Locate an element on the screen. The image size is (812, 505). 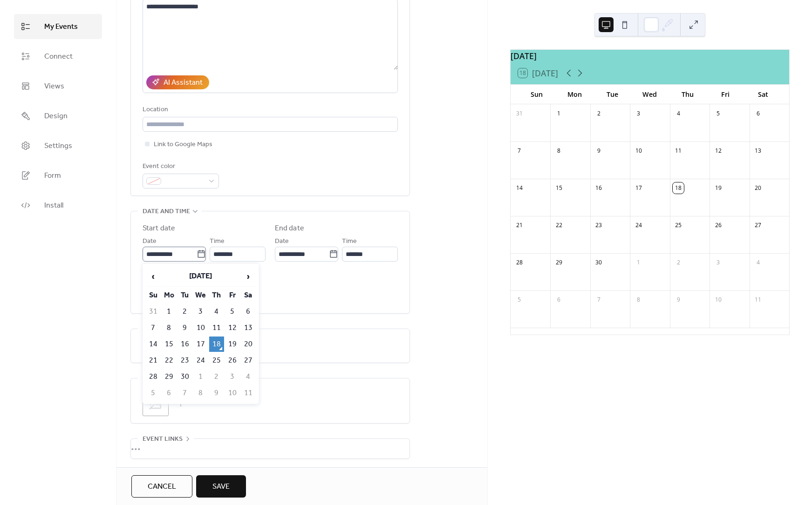
th: We is located at coordinates (200, 295).